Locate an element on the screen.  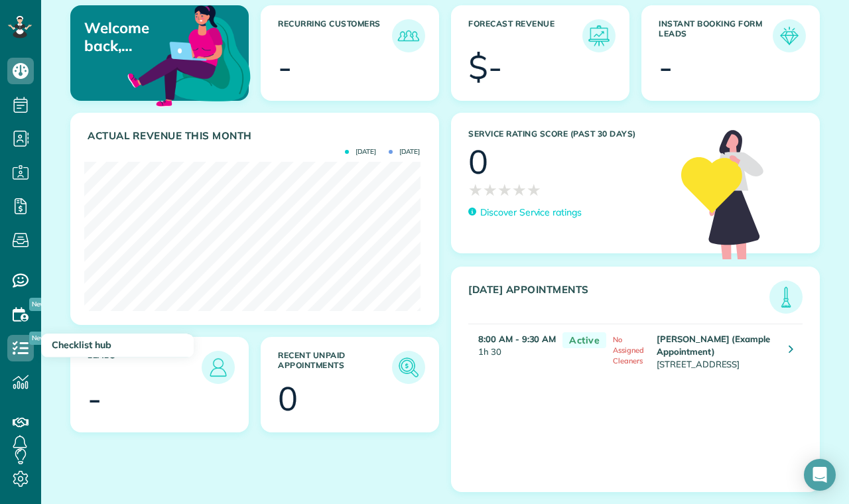
div: Open Intercom Messenger is located at coordinates (820, 475).